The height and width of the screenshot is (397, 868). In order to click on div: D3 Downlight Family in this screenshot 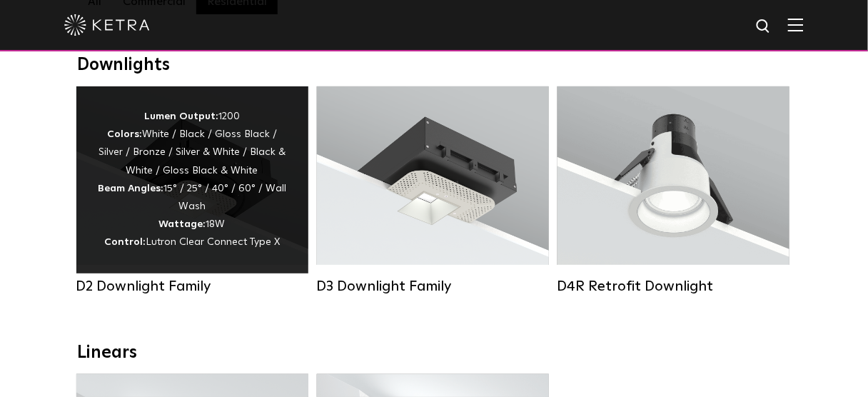, I will do `click(432, 286)`.